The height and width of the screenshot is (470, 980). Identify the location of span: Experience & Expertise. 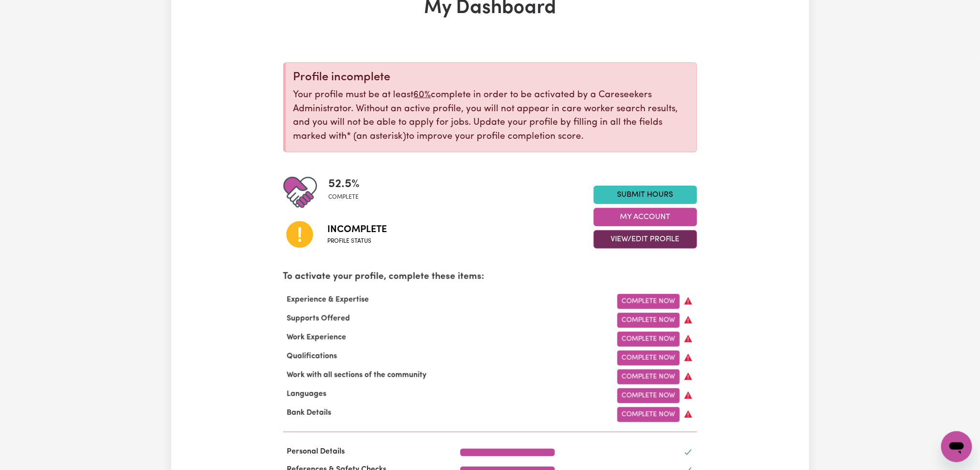
(328, 300).